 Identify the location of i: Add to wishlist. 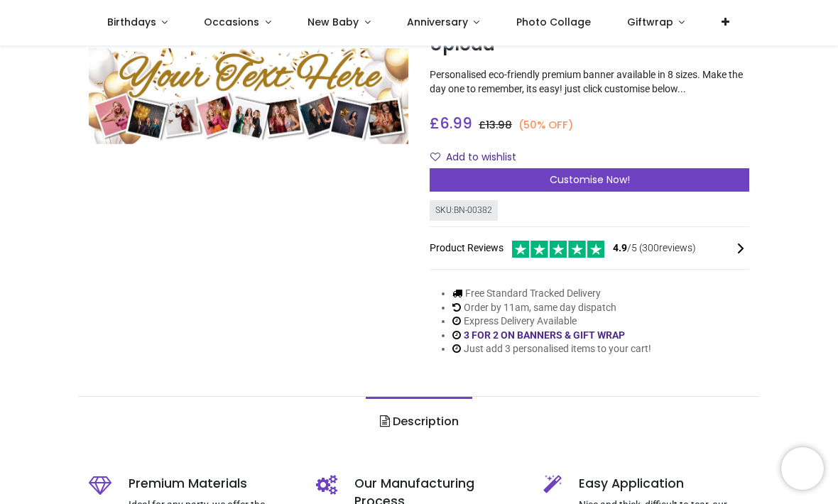
(435, 157).